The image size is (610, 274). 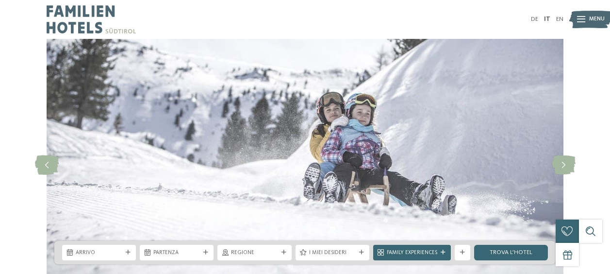 I want to click on a: DE, so click(x=535, y=19).